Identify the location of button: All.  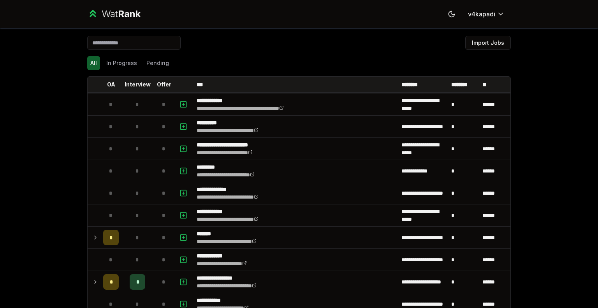
(94, 63).